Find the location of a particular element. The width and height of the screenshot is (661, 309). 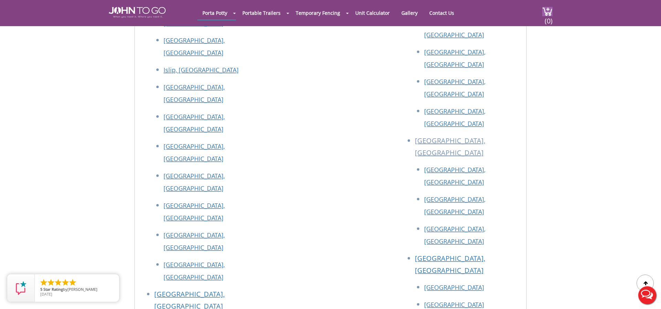

a: Temporary Fencing is located at coordinates (318, 13).